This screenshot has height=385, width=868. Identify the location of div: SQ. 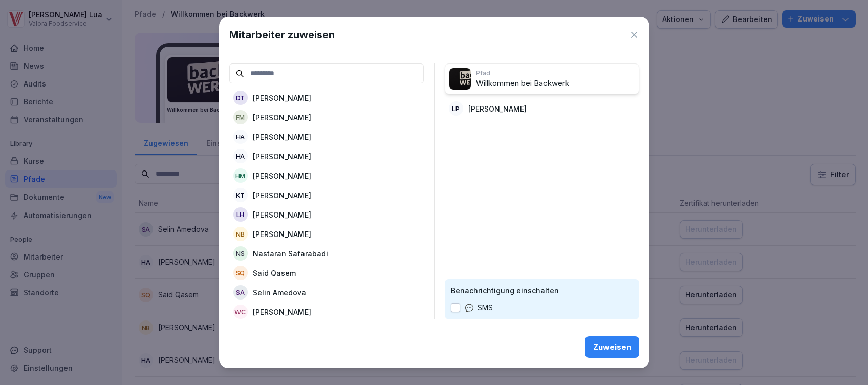
(241, 273).